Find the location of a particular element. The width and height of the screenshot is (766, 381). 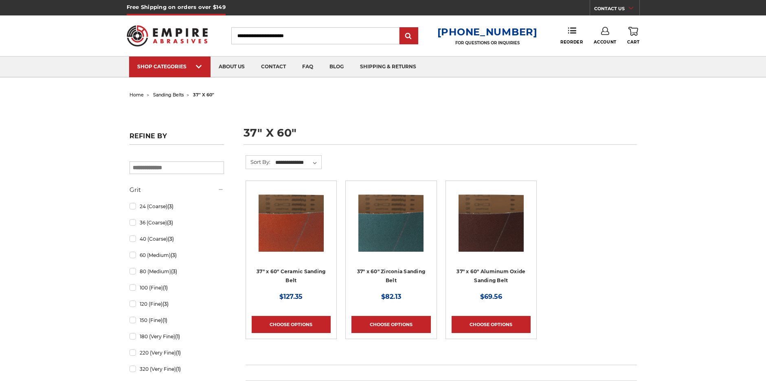

a: contact is located at coordinates (273, 67).